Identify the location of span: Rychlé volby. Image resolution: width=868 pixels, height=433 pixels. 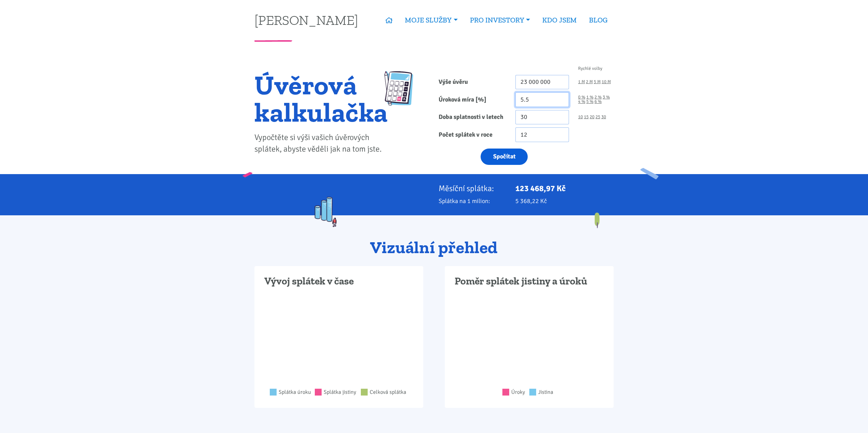
(590, 69).